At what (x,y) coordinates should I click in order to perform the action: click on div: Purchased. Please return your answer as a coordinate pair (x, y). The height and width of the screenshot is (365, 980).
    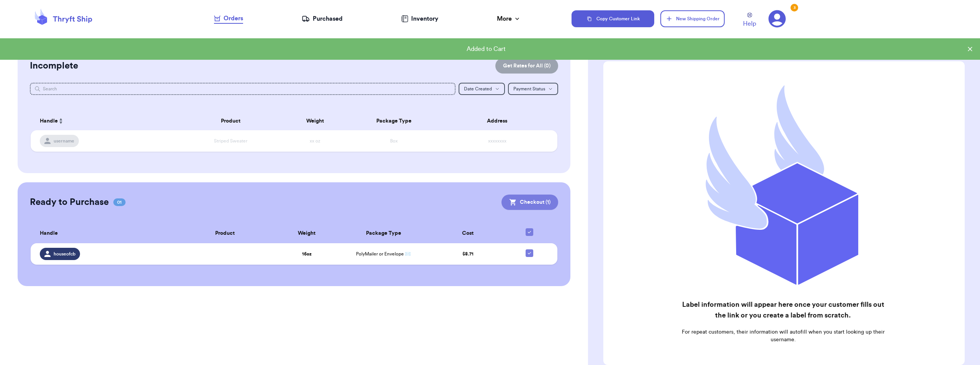
    Looking at the image, I should click on (322, 19).